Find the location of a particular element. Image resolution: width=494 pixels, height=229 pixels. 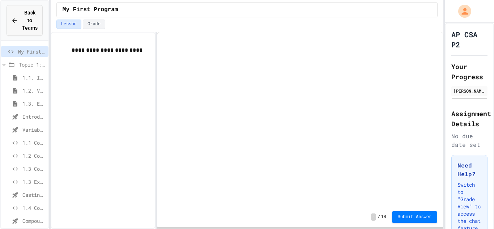

h2: Your Progress is located at coordinates (469, 72).